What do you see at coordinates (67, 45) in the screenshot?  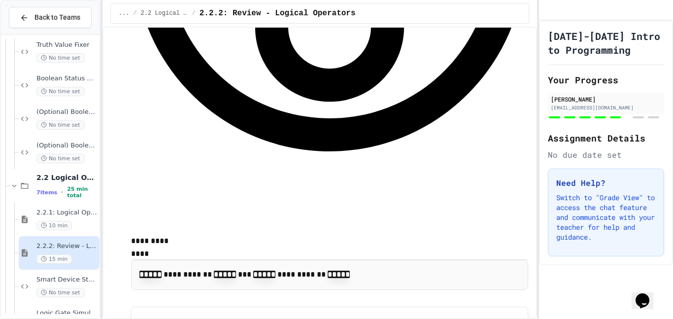 I see `span: Truth Value Fixer` at bounding box center [67, 45].